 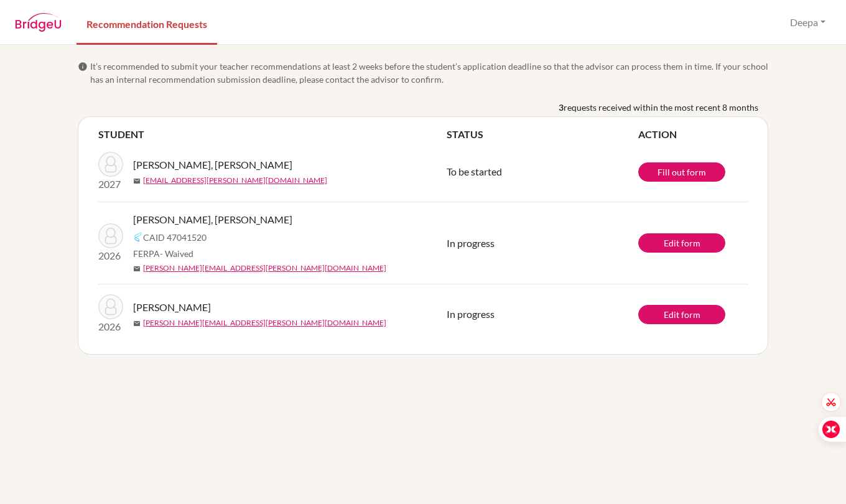 I want to click on img: BridgeU logo, so click(x=38, y=22).